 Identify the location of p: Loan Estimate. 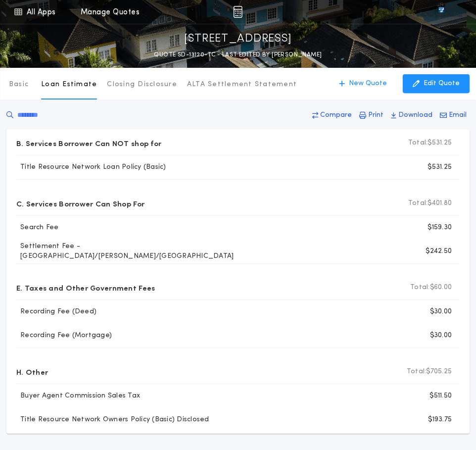
(69, 85).